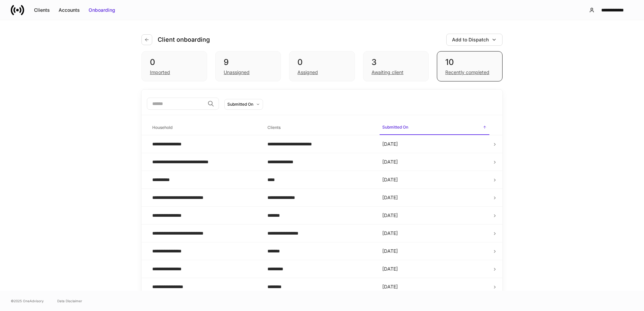 The width and height of the screenshot is (644, 311). I want to click on button: Accounts, so click(69, 10).